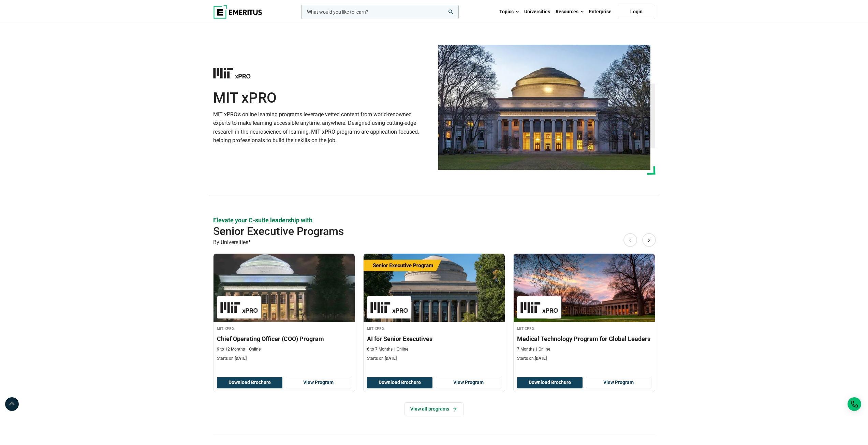 The width and height of the screenshot is (868, 445). I want to click on button: Next, so click(649, 240).